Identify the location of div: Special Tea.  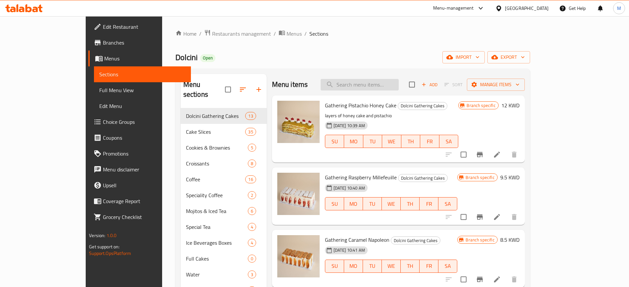
(217, 227).